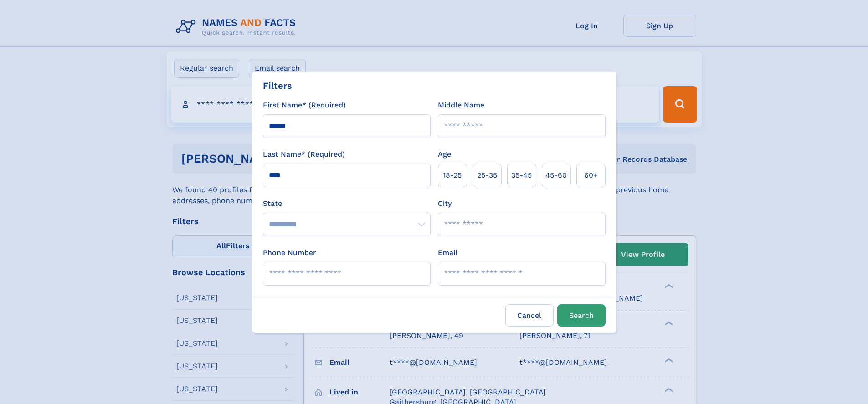 The height and width of the screenshot is (404, 868). I want to click on label: Last Name* (Required), so click(304, 154).